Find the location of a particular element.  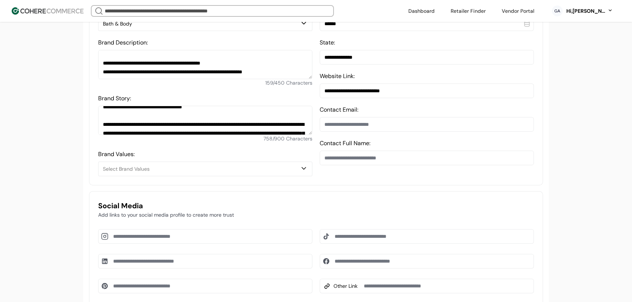

label: Contact Full Name: is located at coordinates (345, 143).